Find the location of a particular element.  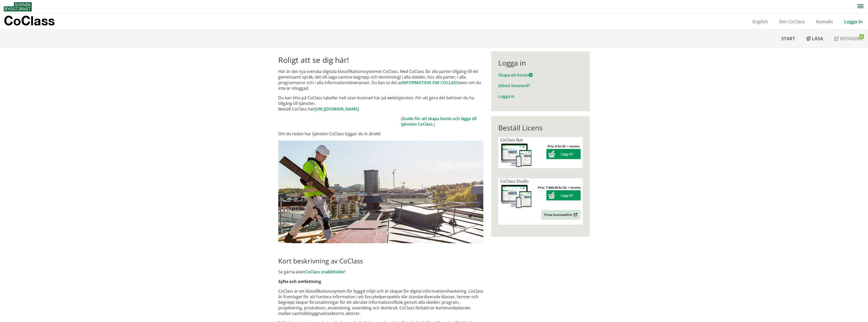

a: Glömt lösenord? is located at coordinates (514, 85).